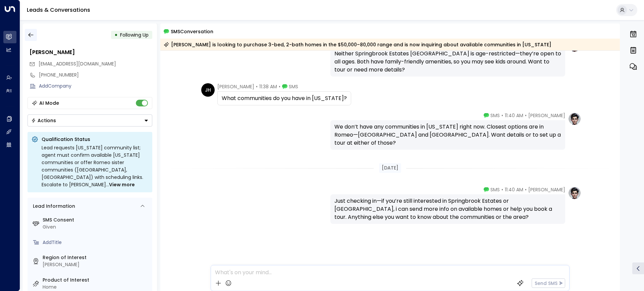 The width and height of the screenshot is (644, 291). I want to click on span: fake2841@gmail.com, so click(77, 64).